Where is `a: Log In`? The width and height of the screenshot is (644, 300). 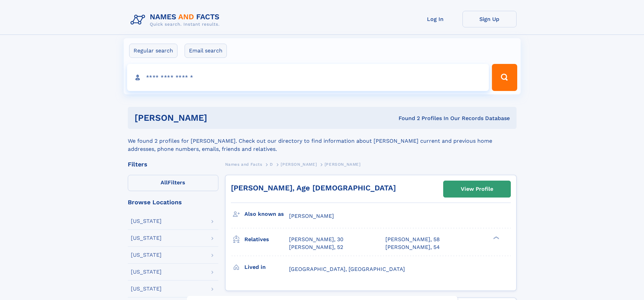 a: Log In is located at coordinates (435, 19).